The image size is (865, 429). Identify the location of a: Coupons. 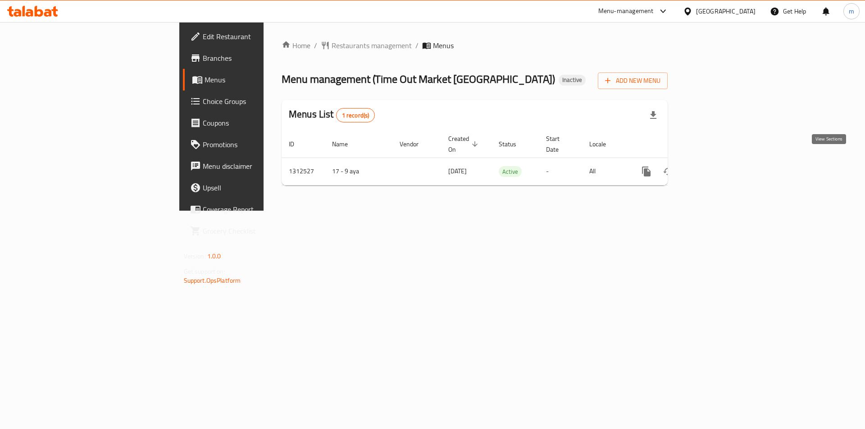
(253, 123).